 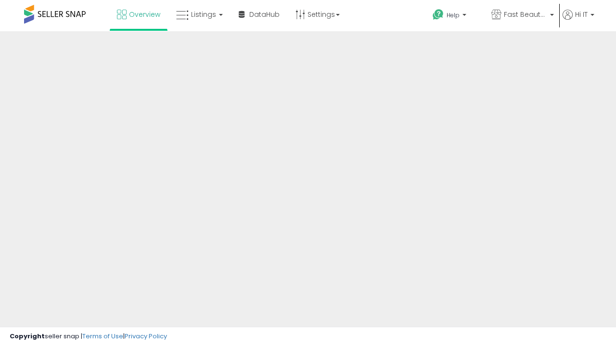 I want to click on a: Hi IT, so click(x=578, y=20).